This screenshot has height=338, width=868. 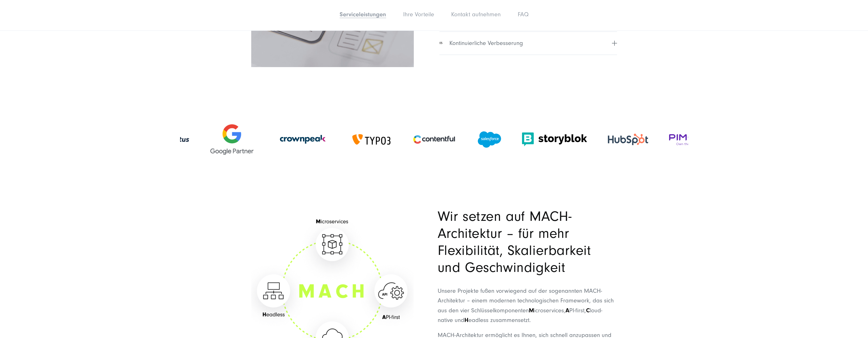 What do you see at coordinates (486, 43) in the screenshot?
I see `span: Kontinuierliche Verbesserung` at bounding box center [486, 43].